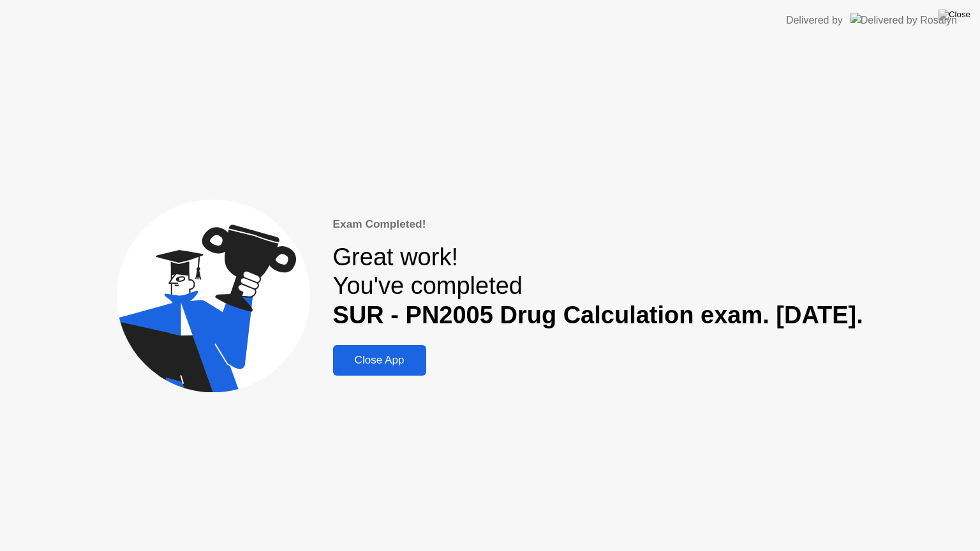  I want to click on img: Delivered by Rosalyn, so click(903, 20).